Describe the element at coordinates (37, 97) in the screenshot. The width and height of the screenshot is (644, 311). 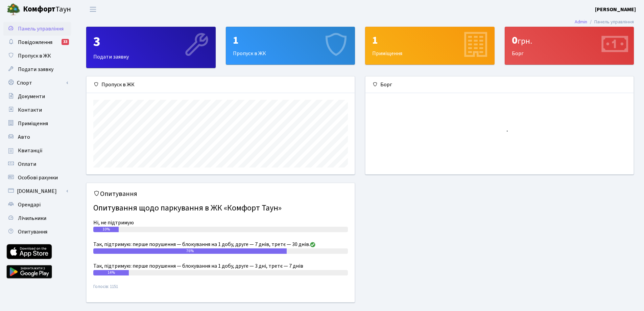
I see `a: Документи` at that location.